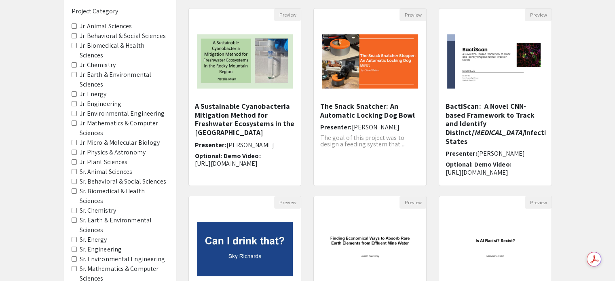 Image resolution: width=615 pixels, height=281 pixels. I want to click on label: Sr. Earth & Environmental Sciences, so click(124, 225).